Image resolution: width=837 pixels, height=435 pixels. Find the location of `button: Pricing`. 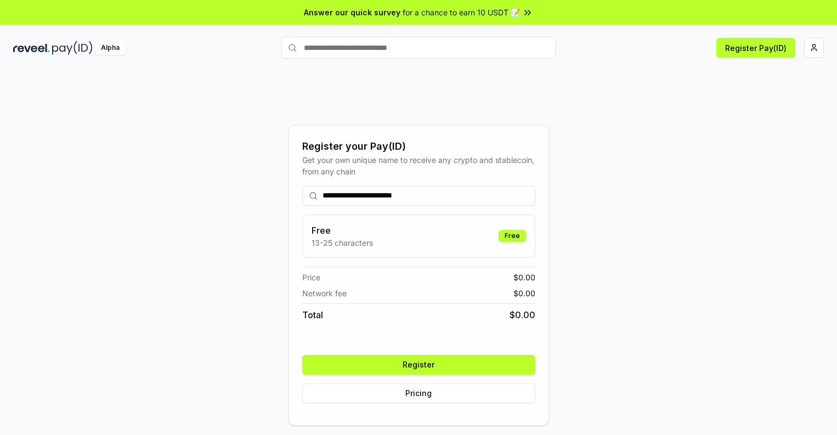

button: Pricing is located at coordinates (418, 393).